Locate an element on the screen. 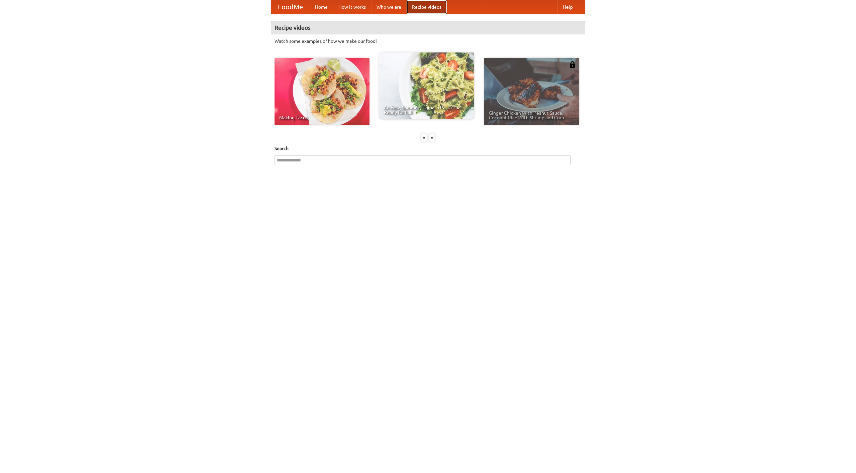 The image size is (856, 473). a: How it works is located at coordinates (352, 7).